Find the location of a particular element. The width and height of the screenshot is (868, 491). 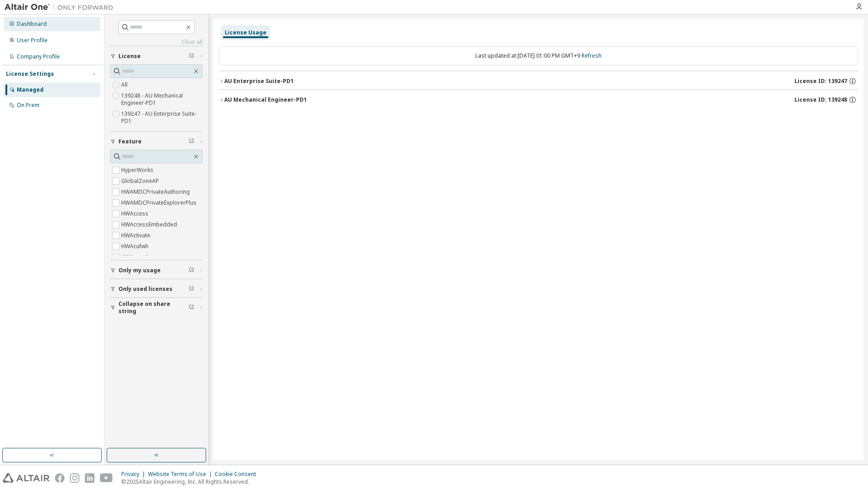

img: youtube.svg is located at coordinates (106, 478).